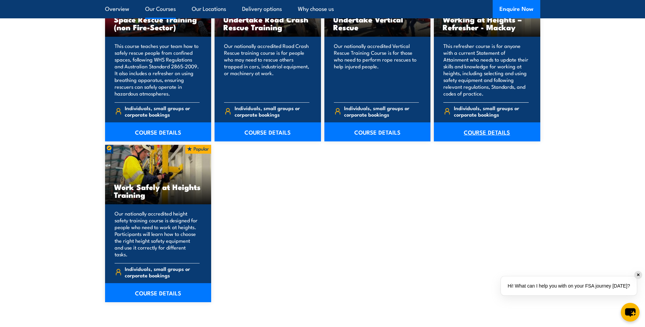 This screenshot has height=327, width=645. What do you see at coordinates (268, 23) in the screenshot?
I see `h3: Undertake Road Crash Rescue Training` at bounding box center [268, 23].